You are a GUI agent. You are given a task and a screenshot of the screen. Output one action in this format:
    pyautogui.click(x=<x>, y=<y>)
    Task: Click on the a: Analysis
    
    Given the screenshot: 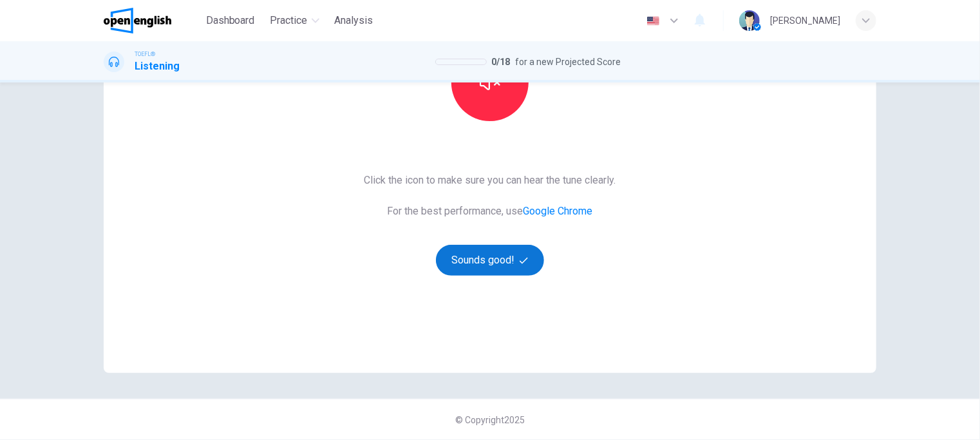 What is the action you would take?
    pyautogui.click(x=354, y=21)
    